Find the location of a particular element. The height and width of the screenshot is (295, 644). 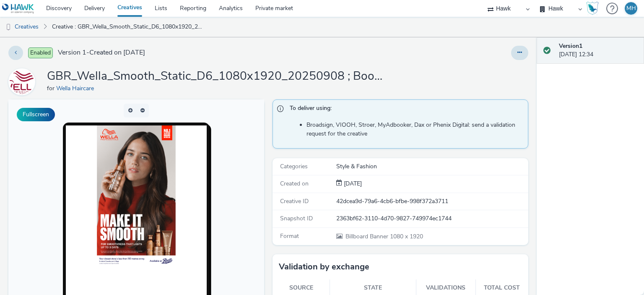

li: Broadsign, VIOOH, Stroer, MyAdbooker, Dax or Phenix Digital: send a validation request for the cr... is located at coordinates (415, 129).